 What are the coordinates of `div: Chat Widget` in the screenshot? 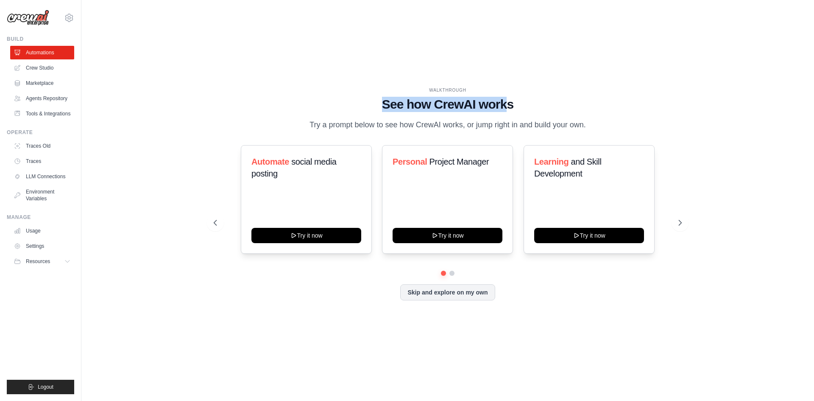 It's located at (793, 380).